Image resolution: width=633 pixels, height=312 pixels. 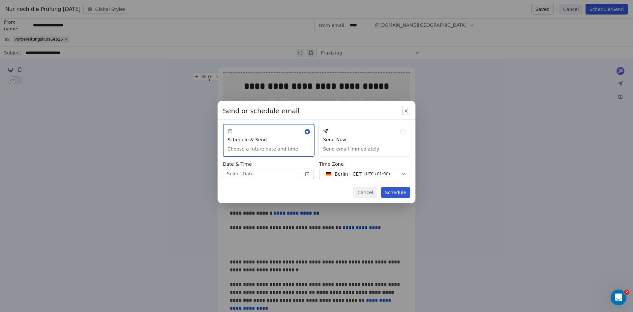 I want to click on button: Schedule, so click(x=396, y=192).